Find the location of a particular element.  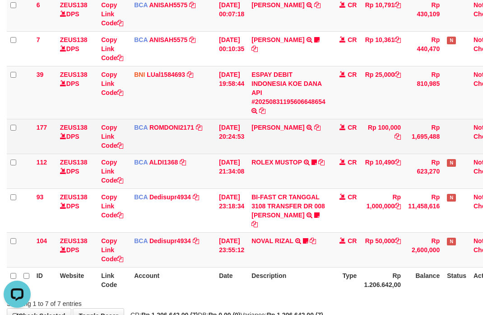

a: Copy Rp 10,791 to clipboard is located at coordinates (398, 5).